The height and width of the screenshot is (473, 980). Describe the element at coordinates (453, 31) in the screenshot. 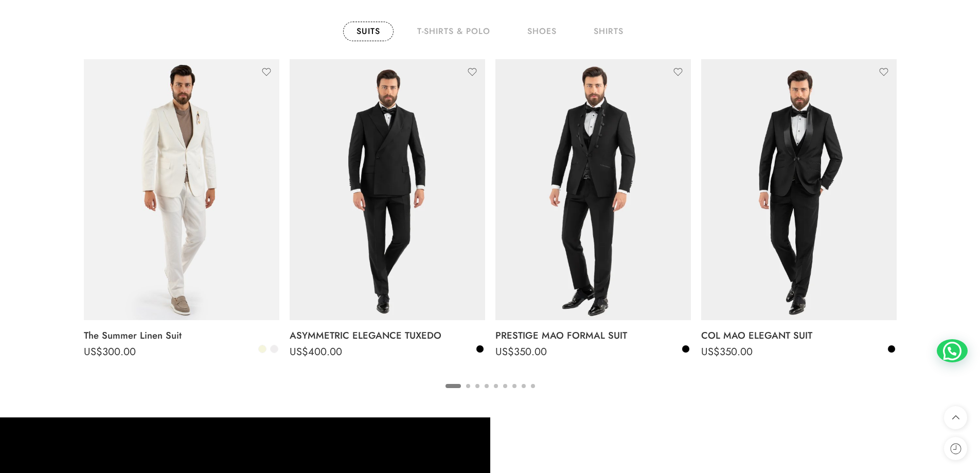

I see `a: T-Shirts & Polo` at that location.